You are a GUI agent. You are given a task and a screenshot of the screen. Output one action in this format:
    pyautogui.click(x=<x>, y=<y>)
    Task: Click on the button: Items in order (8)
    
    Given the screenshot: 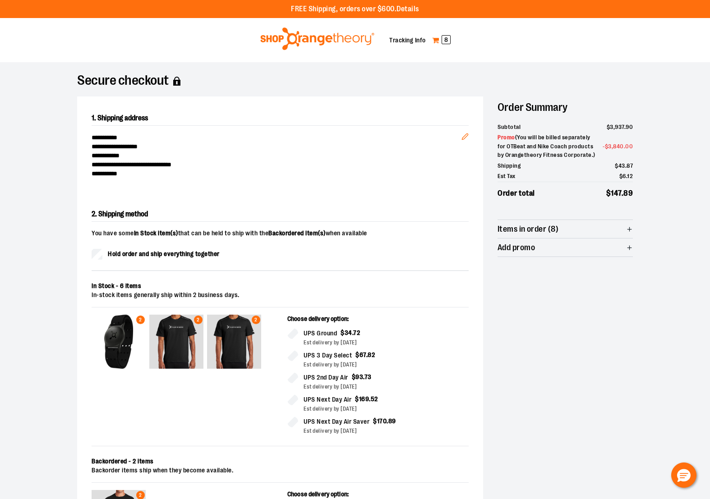 What is the action you would take?
    pyautogui.click(x=565, y=229)
    